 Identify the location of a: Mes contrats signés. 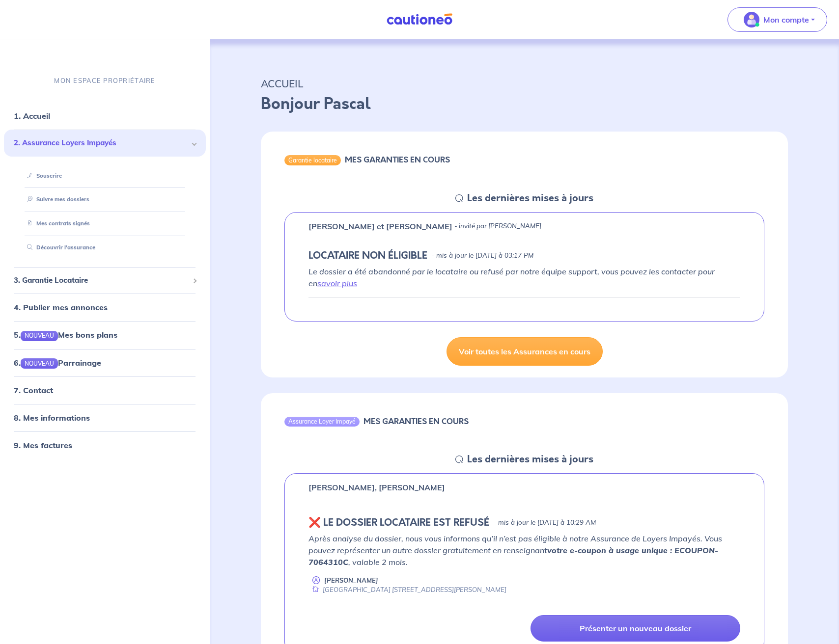
(57, 223).